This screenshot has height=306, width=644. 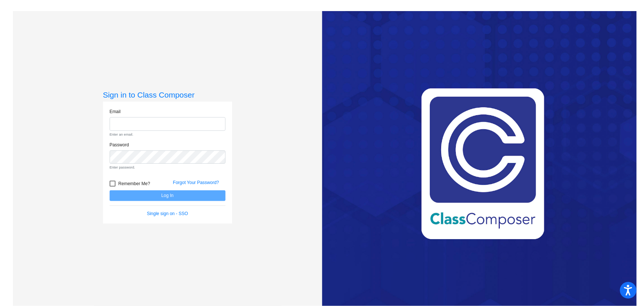 What do you see at coordinates (167, 94) in the screenshot?
I see `h3: Sign in to Class Composer` at bounding box center [167, 94].